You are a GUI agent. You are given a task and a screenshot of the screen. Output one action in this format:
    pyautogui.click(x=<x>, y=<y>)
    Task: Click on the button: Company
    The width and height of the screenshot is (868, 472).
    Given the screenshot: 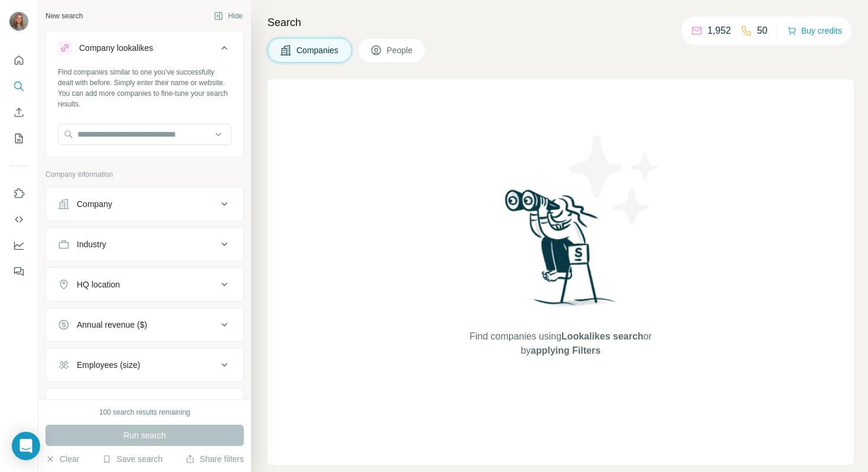 What is the action you would take?
    pyautogui.click(x=145, y=204)
    